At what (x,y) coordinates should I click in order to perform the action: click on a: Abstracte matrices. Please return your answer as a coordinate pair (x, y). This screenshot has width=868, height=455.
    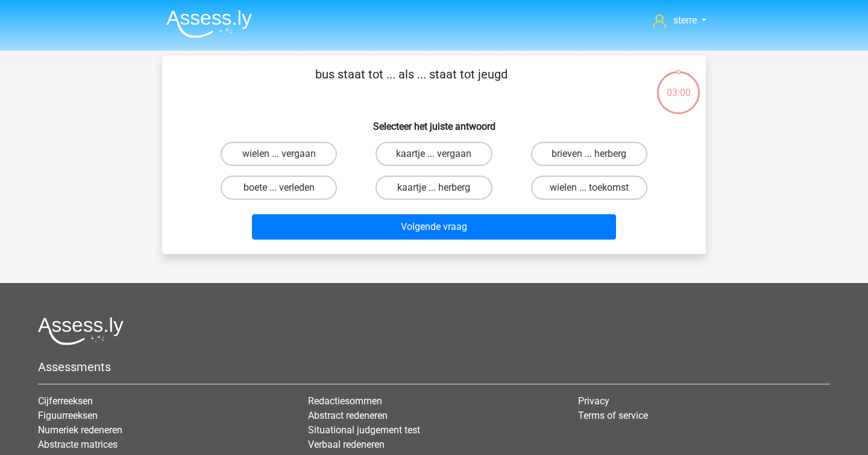
    Looking at the image, I should click on (78, 444).